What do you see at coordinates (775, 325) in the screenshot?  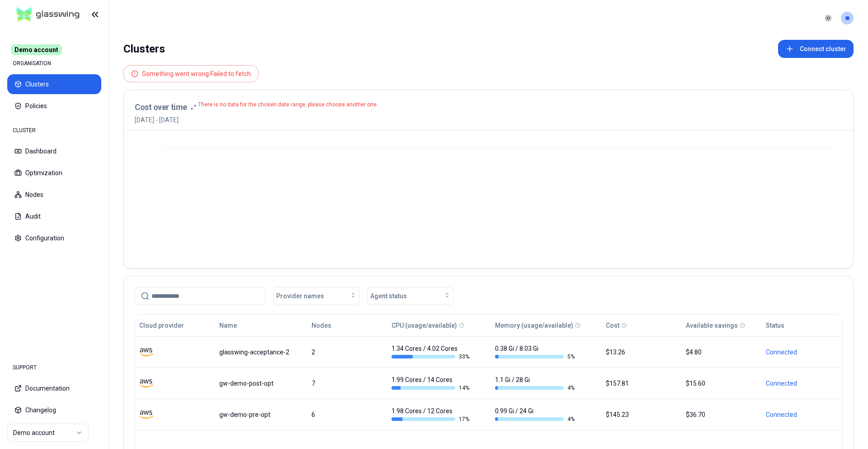 I see `div: Status` at bounding box center [775, 325].